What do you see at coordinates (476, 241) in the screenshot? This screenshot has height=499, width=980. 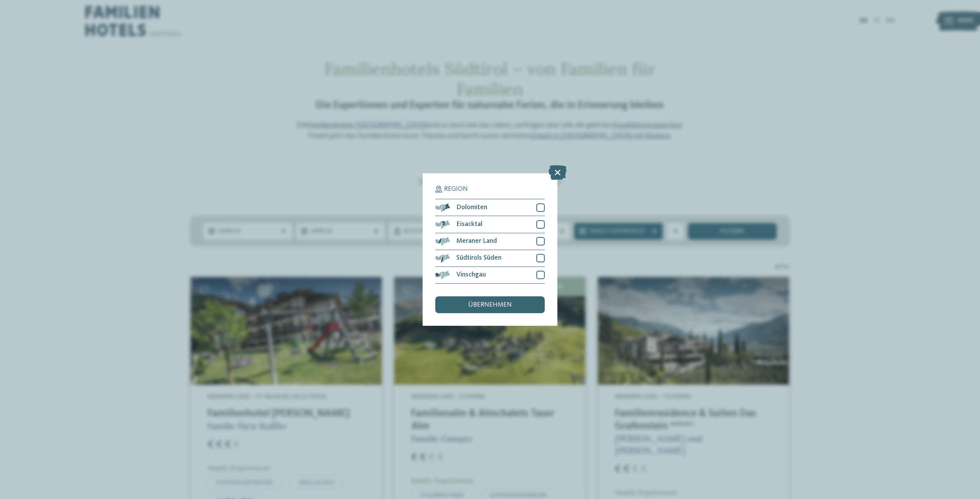 I see `span: Meraner Land` at bounding box center [476, 241].